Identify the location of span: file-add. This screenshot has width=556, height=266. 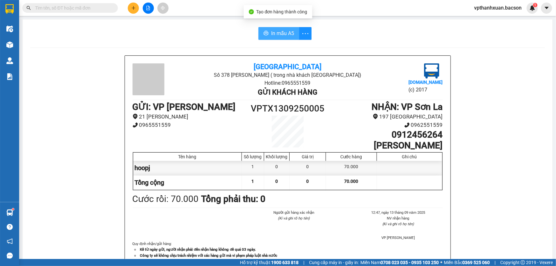
(148, 8).